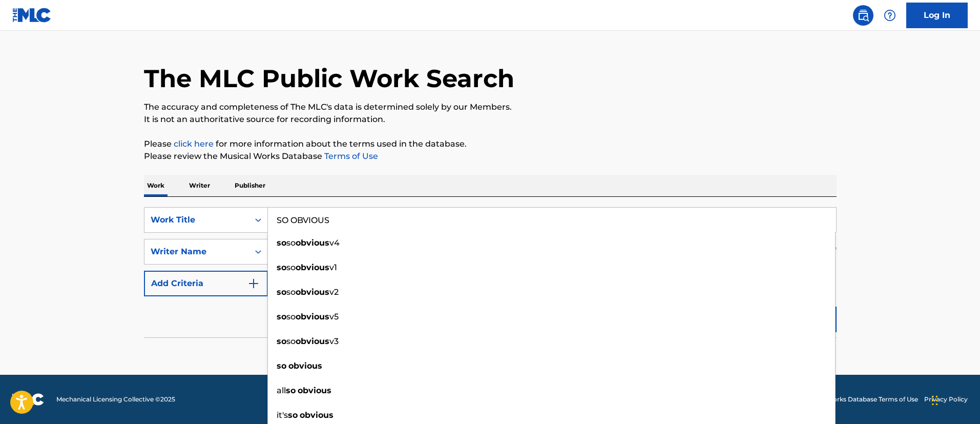 The width and height of the screenshot is (980, 424). I want to click on div: Writer Name, so click(197, 251).